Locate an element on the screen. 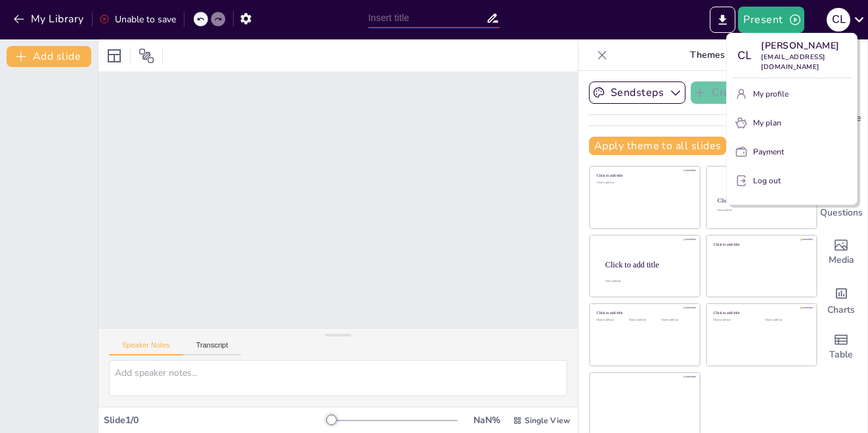 The height and width of the screenshot is (433, 868). button: My plan is located at coordinates (792, 123).